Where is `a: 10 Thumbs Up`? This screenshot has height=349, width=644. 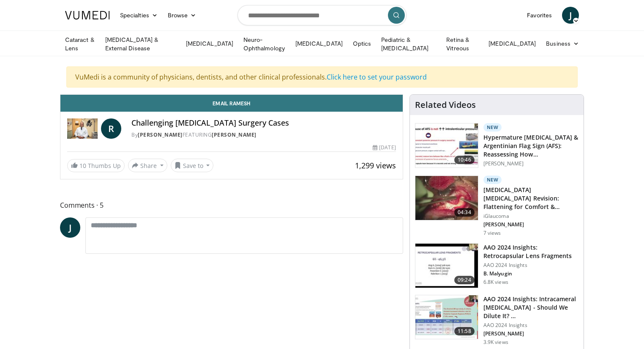 a: 10 Thumbs Up is located at coordinates (96, 165).